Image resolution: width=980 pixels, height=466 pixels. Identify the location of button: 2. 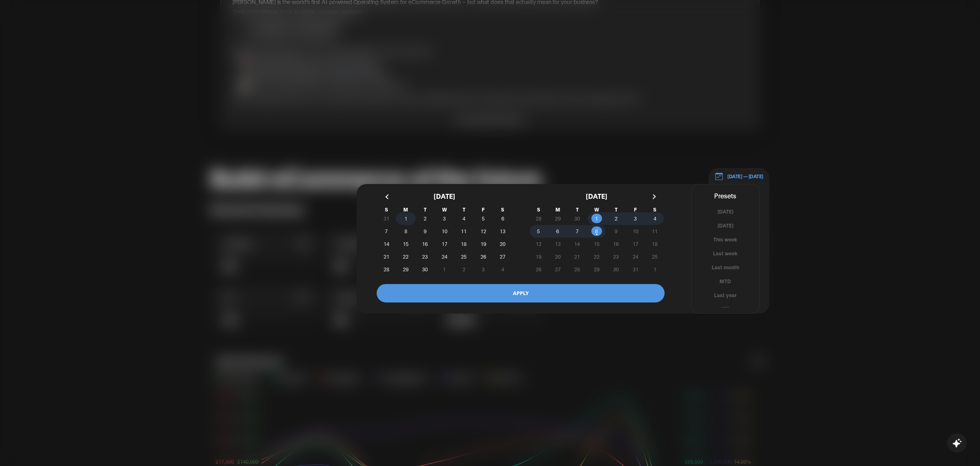
(616, 218).